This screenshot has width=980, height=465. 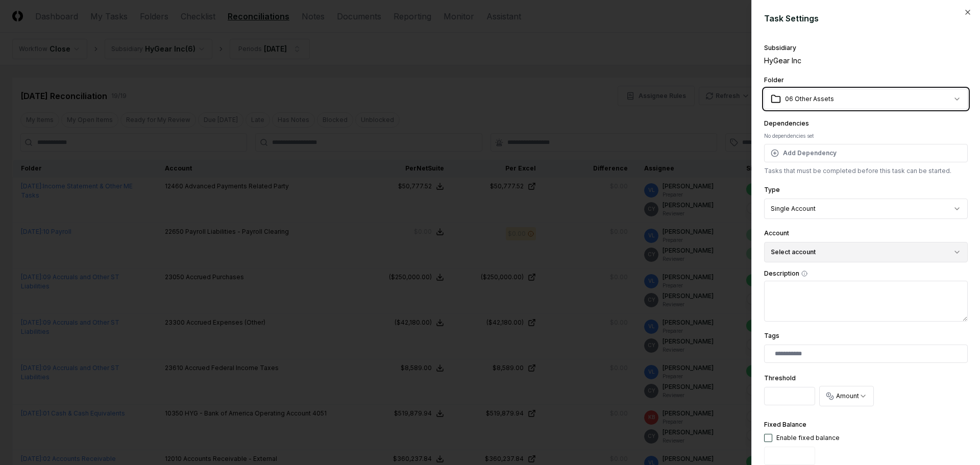 What do you see at coordinates (866, 60) in the screenshot?
I see `div: HyGear Inc` at bounding box center [866, 60].